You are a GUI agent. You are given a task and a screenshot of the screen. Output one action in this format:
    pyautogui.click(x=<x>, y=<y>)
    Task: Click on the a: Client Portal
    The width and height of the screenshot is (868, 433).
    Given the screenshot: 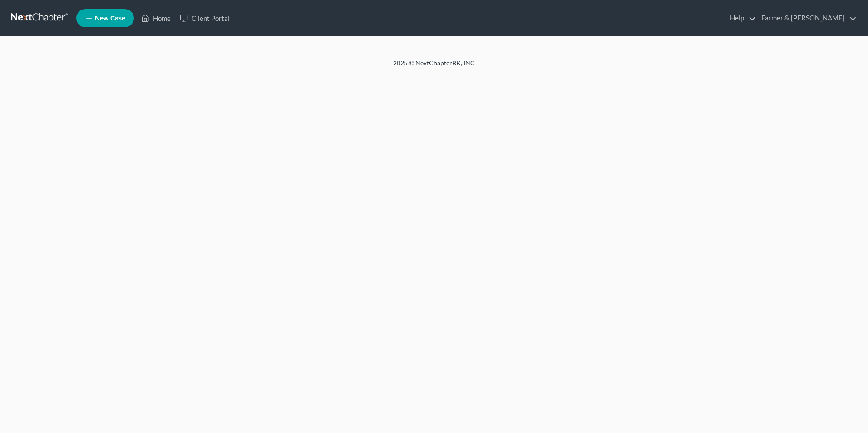 What is the action you would take?
    pyautogui.click(x=205, y=18)
    